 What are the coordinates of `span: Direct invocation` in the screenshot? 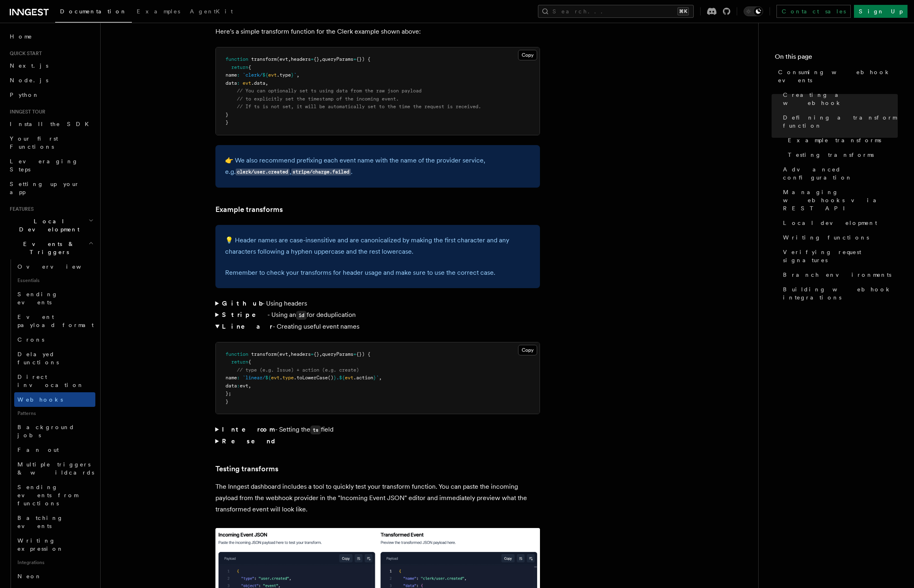 It's located at (51, 381).